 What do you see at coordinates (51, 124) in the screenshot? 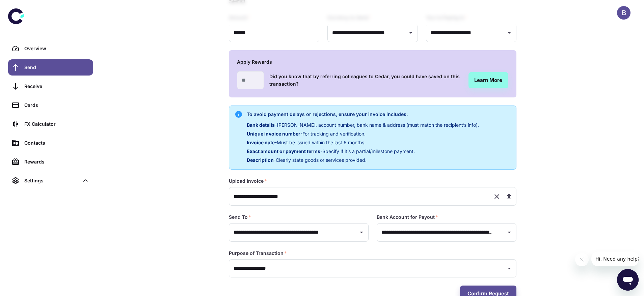
I see `a: FX Calculator` at bounding box center [51, 124].